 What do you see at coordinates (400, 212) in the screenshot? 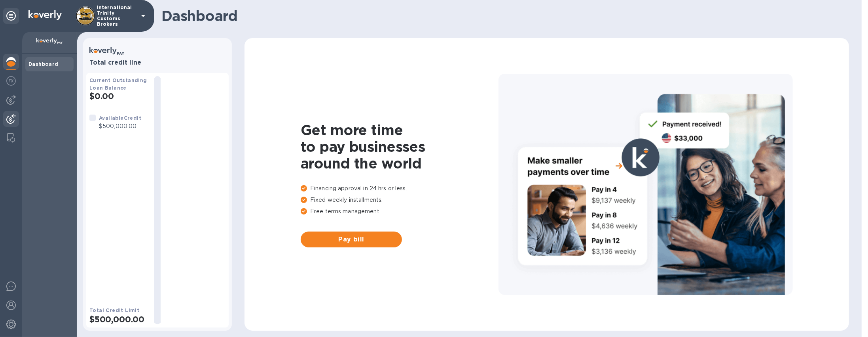
I see `p: Free terms management.` at bounding box center [400, 212].